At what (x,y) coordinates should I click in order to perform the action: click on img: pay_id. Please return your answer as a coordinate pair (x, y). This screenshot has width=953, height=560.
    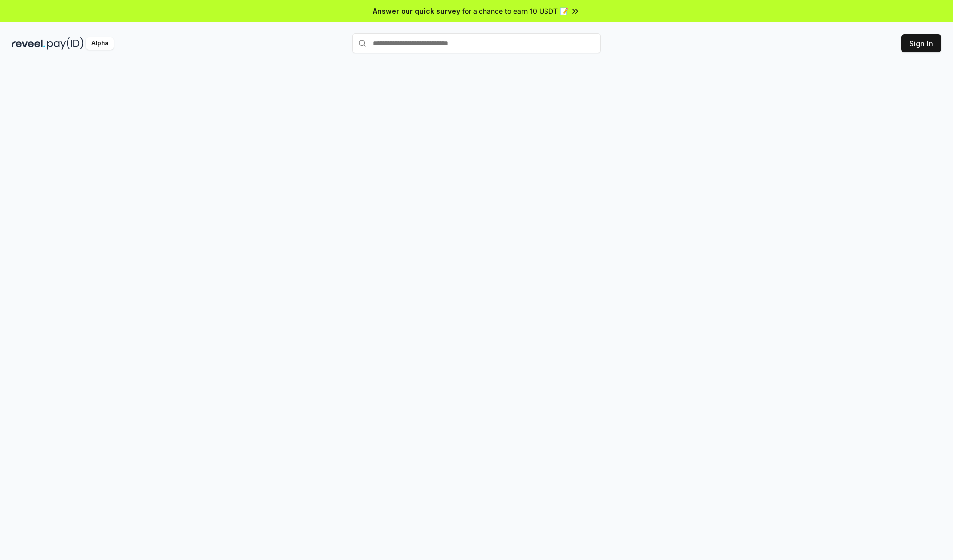
    Looking at the image, I should click on (65, 43).